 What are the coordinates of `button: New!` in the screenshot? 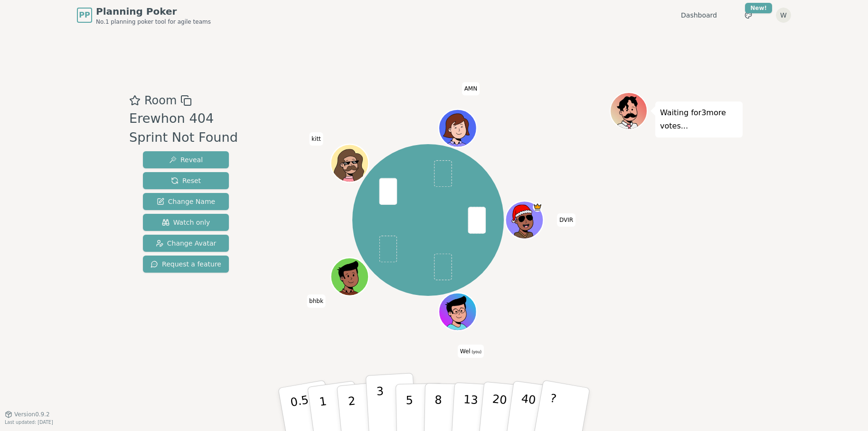 It's located at (748, 15).